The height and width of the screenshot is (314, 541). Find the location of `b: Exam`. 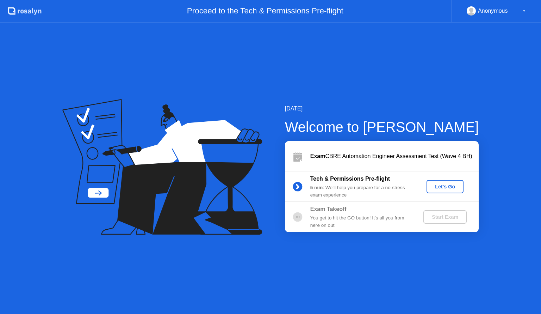

b: Exam is located at coordinates (318, 156).